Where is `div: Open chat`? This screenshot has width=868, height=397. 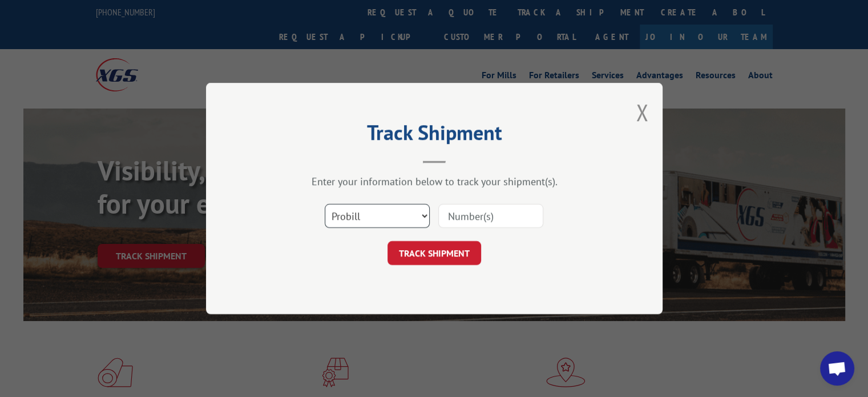
div: Open chat is located at coordinates (837, 369).